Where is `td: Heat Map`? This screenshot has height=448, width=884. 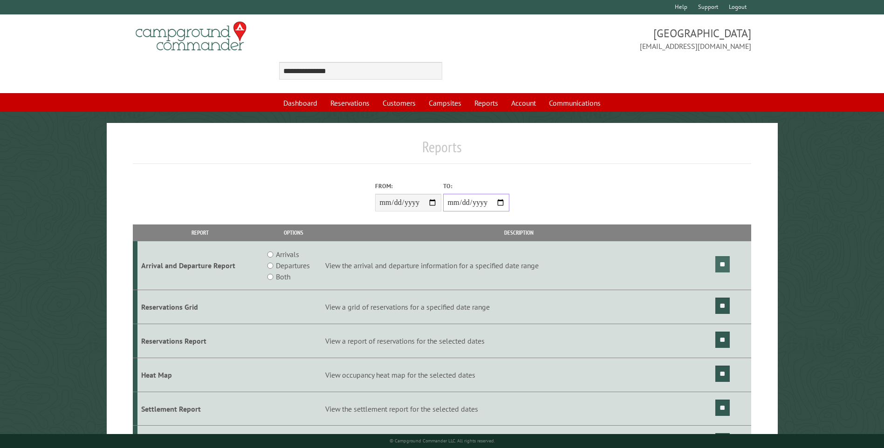
td: Heat Map is located at coordinates (200, 375).